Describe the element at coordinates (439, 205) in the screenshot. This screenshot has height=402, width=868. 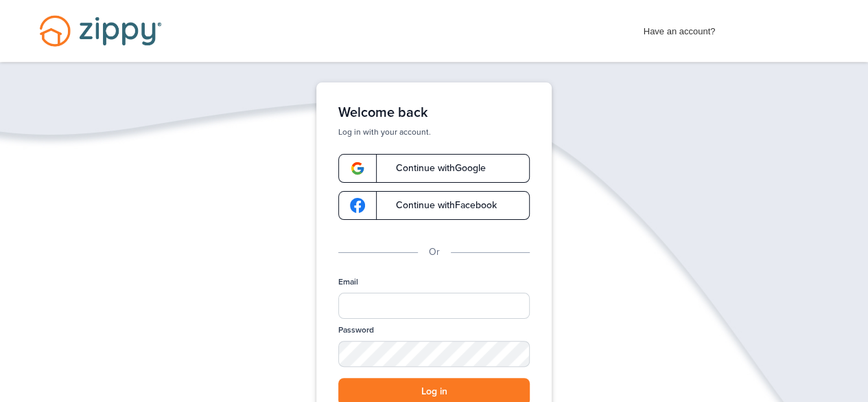
I see `span: Continue with Facebook` at that location.